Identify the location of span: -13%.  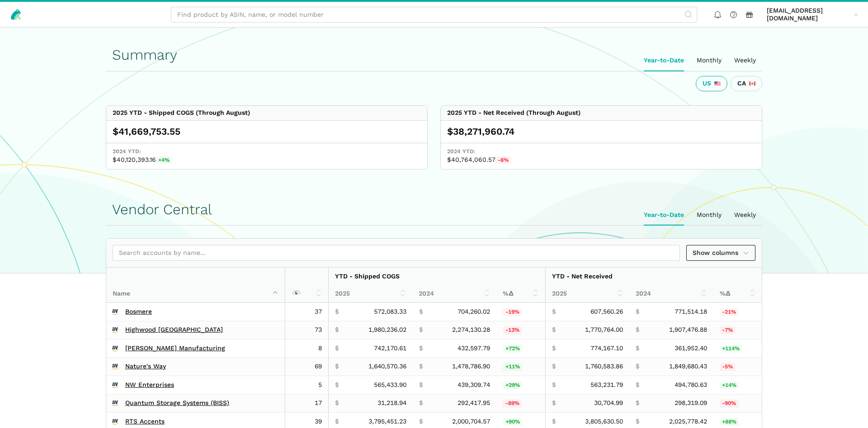
(513, 330).